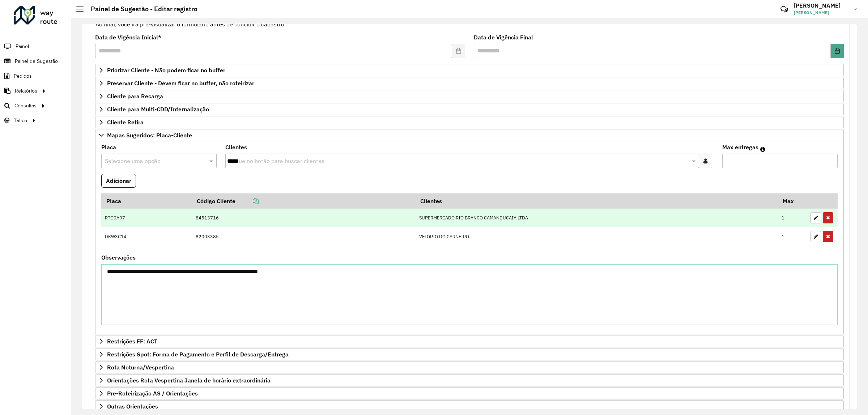 The image size is (868, 415). What do you see at coordinates (470, 342) in the screenshot?
I see `a: Restrições FF: ACT` at bounding box center [470, 342].